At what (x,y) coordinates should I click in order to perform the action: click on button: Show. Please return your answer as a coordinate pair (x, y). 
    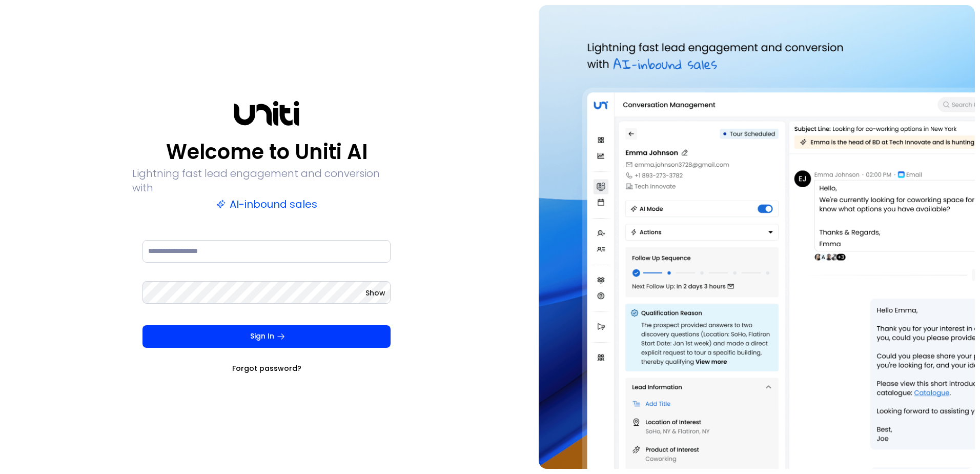
    Looking at the image, I should click on (375, 293).